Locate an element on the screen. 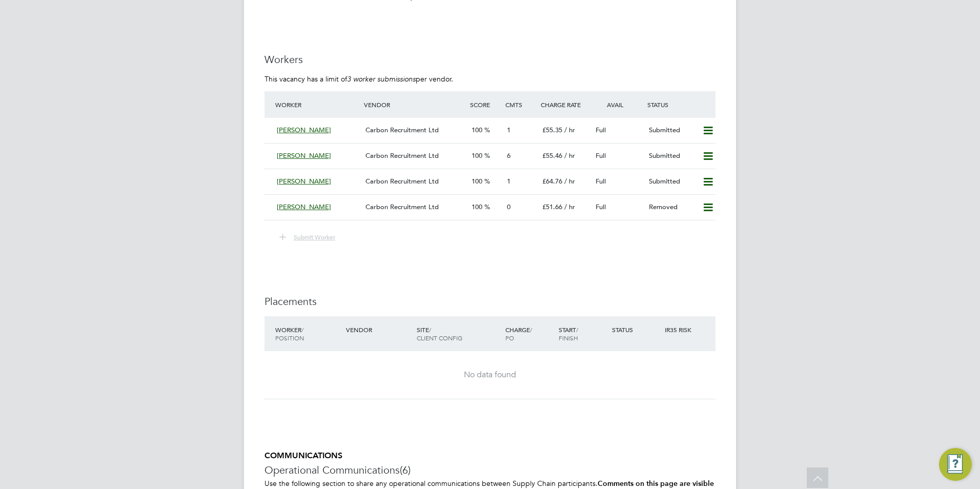 This screenshot has width=980, height=489. button: Engage Resource Center is located at coordinates (955, 465).